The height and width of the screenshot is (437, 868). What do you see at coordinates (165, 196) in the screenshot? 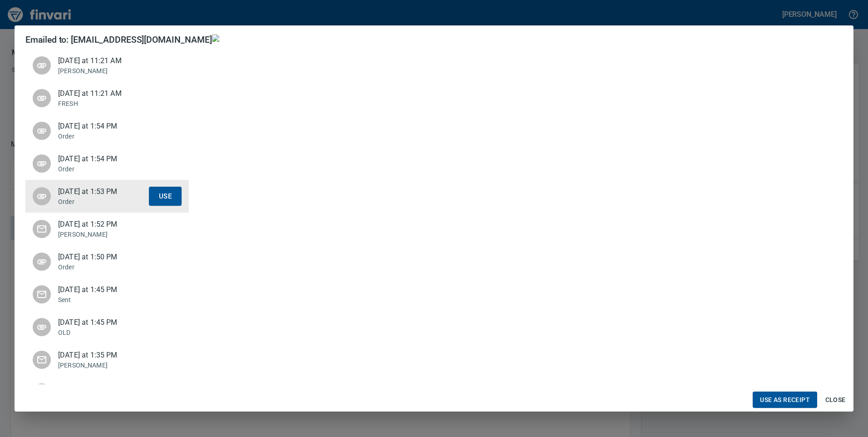
I see `button: Use` at bounding box center [165, 196].